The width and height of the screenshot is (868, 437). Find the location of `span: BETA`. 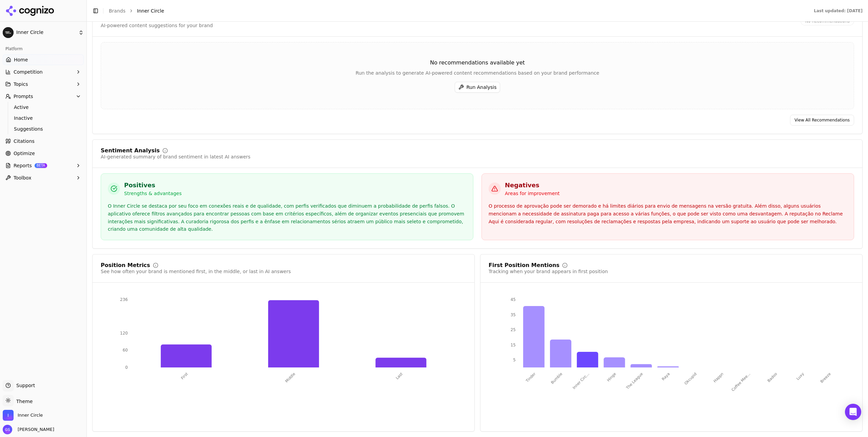

span: BETA is located at coordinates (41, 165).